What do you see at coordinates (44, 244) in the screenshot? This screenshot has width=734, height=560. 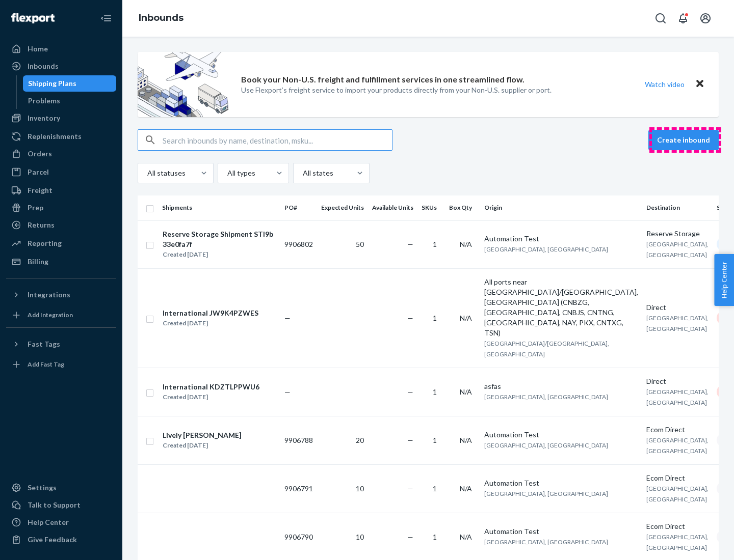 I see `div: Reporting` at bounding box center [44, 244].